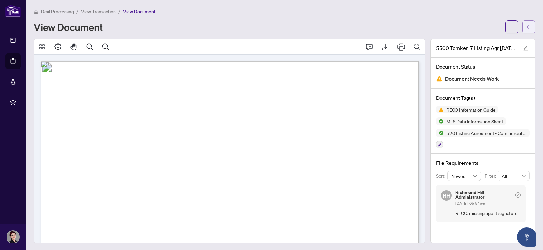 The width and height of the screenshot is (543, 250). What do you see at coordinates (36, 12) in the screenshot?
I see `span: home` at bounding box center [36, 12].